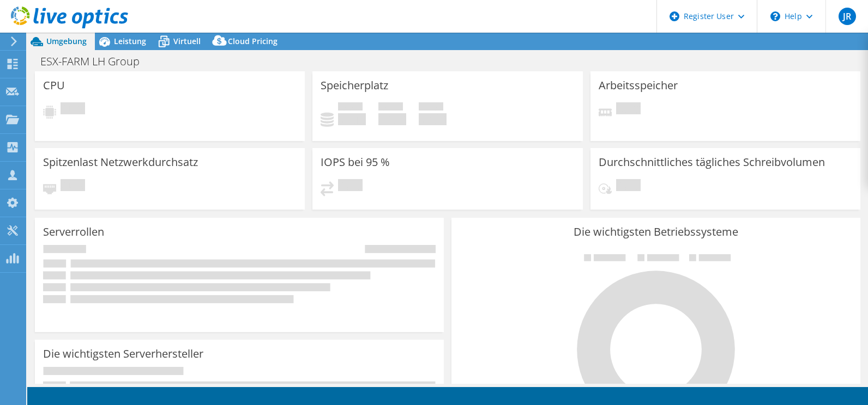 The image size is (868, 405). What do you see at coordinates (130, 41) in the screenshot?
I see `span: Leistung` at bounding box center [130, 41].